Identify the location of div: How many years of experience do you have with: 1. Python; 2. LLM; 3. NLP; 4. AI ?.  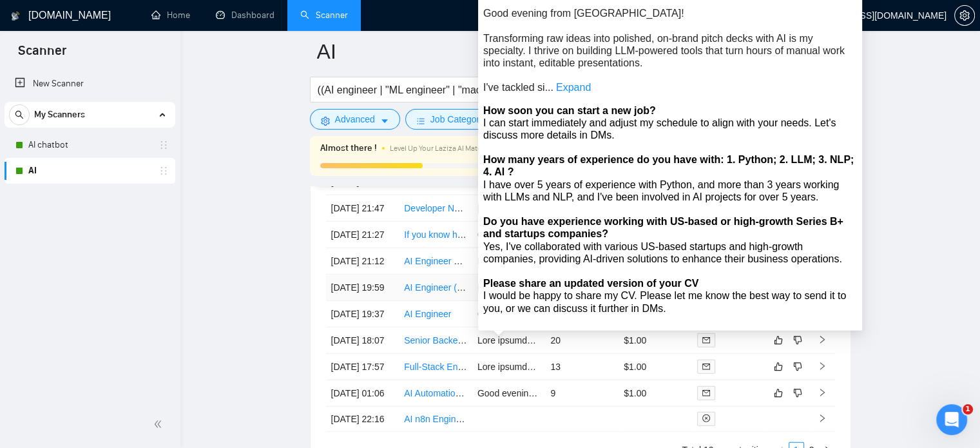
(670, 166).